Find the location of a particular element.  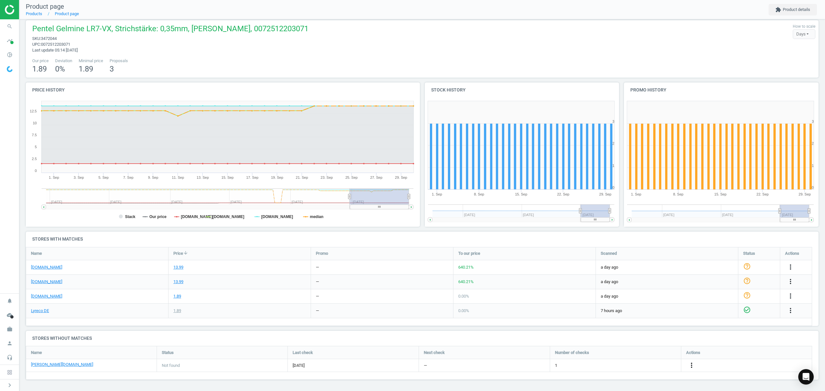

span: 3 is located at coordinates (111, 69).